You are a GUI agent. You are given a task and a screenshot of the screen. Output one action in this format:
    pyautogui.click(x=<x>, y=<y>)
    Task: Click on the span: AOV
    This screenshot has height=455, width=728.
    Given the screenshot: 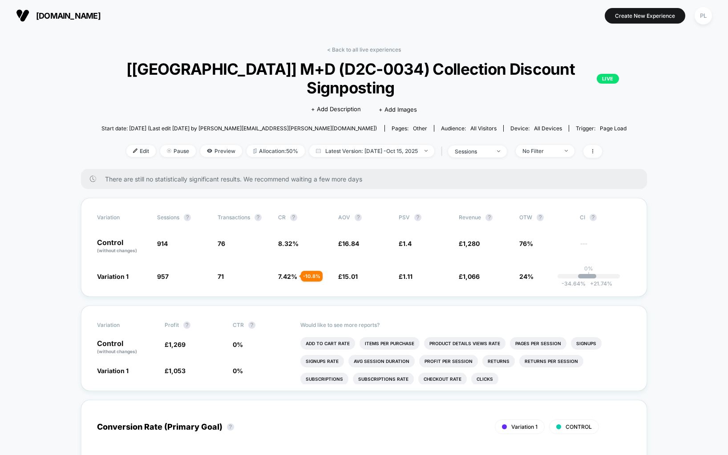 What is the action you would take?
    pyautogui.click(x=344, y=217)
    